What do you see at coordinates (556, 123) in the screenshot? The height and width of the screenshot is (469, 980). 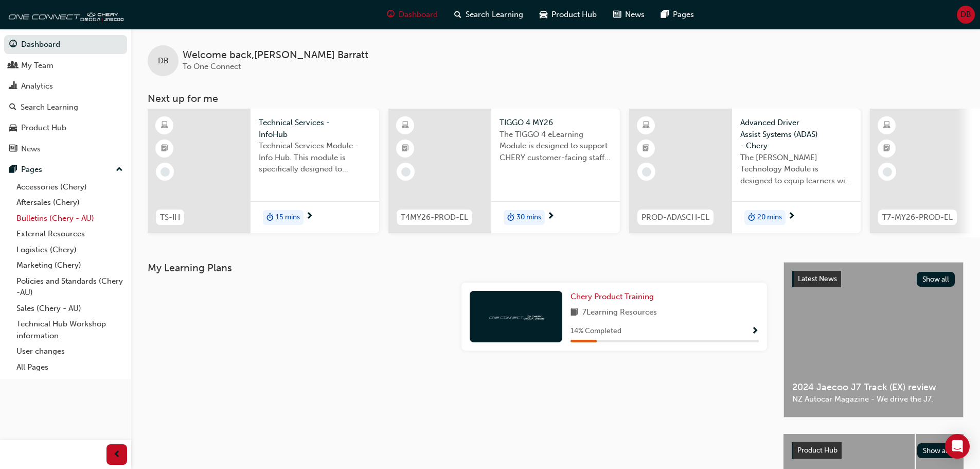 I see `span: TIGGO 4 MY26` at bounding box center [556, 123].